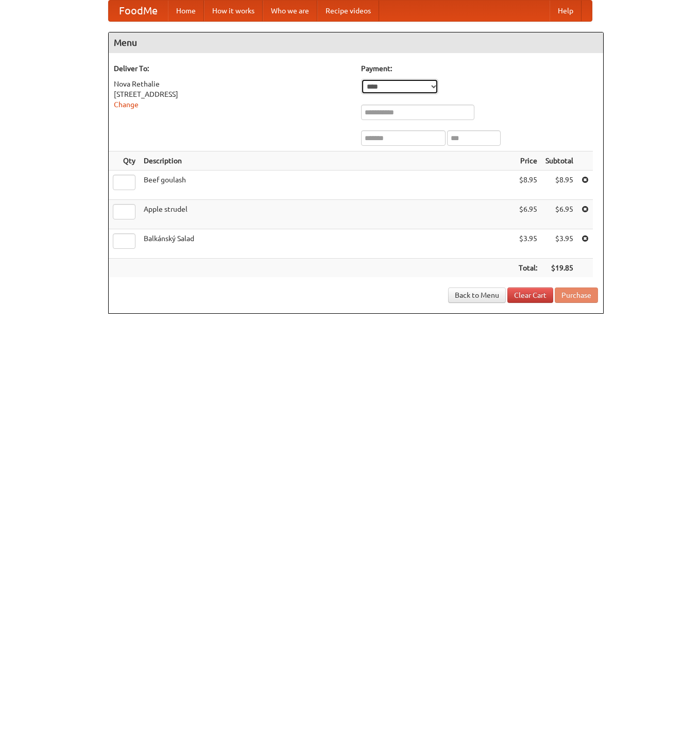  What do you see at coordinates (327, 185) in the screenshot?
I see `td: Beef goulash` at bounding box center [327, 185].